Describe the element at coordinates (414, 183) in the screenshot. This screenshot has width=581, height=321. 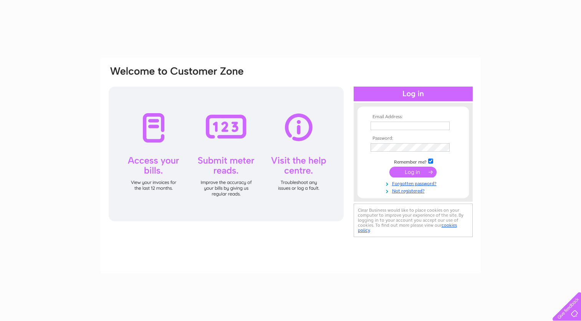
I see `a: Forgotten password?` at that location.